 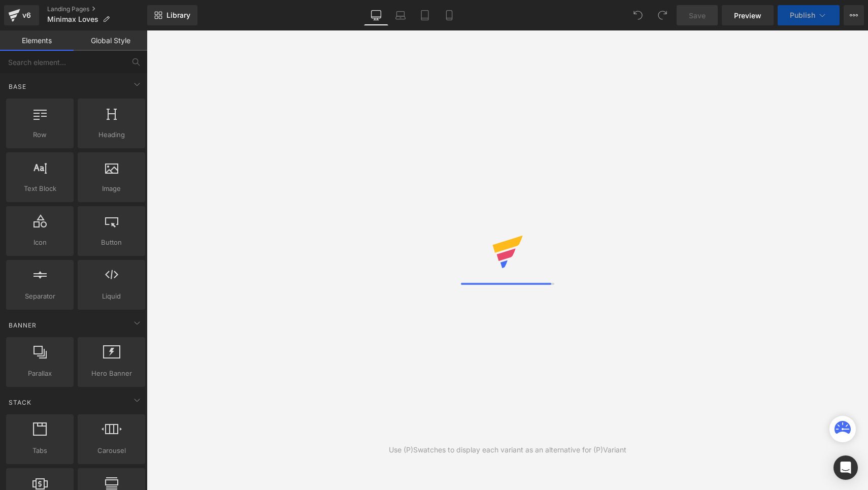 I want to click on a: v6, so click(x=21, y=15).